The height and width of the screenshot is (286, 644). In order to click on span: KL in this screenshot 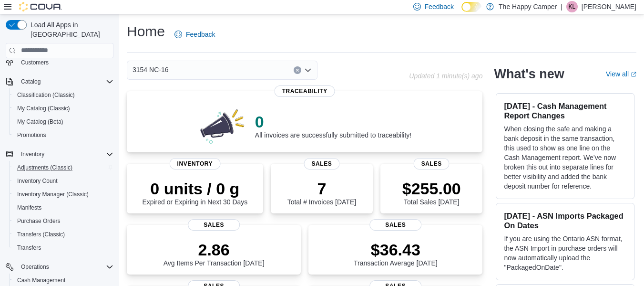, I will do `click(572, 7)`.